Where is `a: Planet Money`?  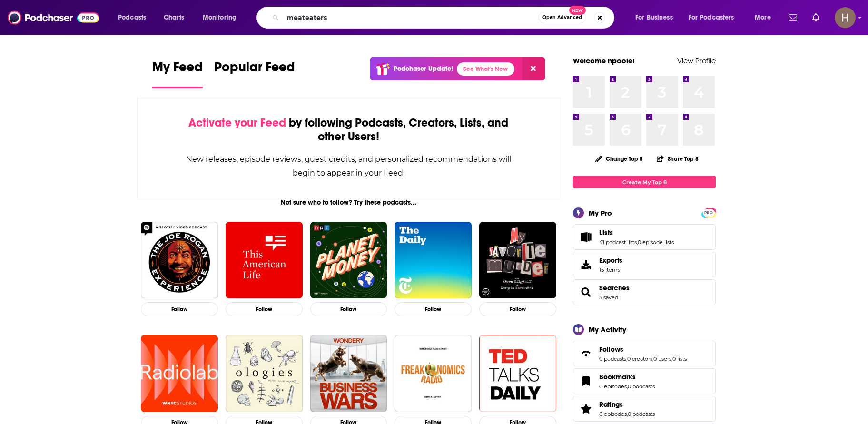 a: Planet Money is located at coordinates (349, 261).